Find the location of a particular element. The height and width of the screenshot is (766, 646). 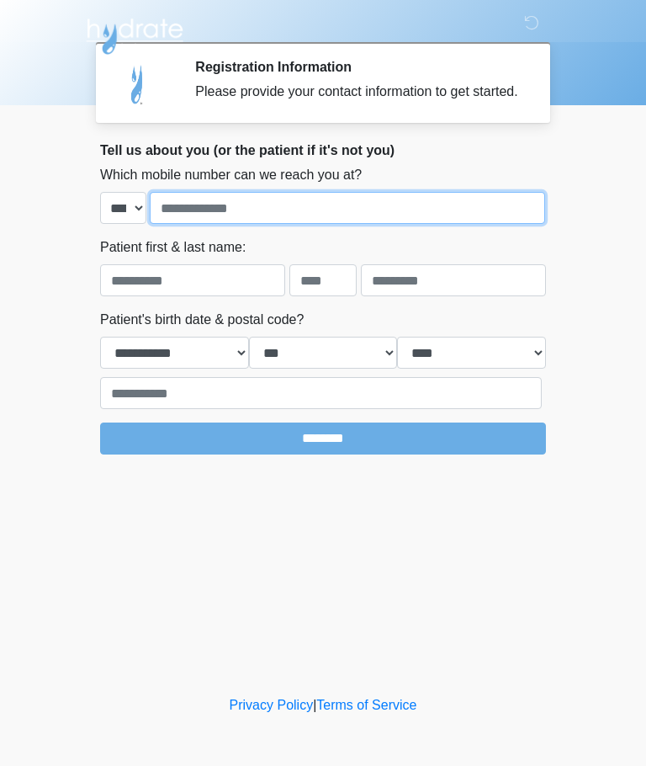

a: Privacy Policy is located at coordinates (272, 704).